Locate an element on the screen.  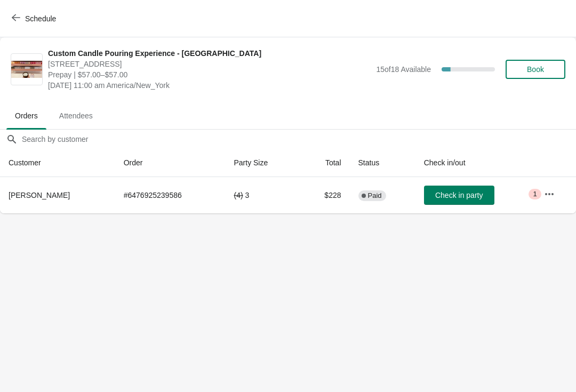
td: # 6476925239586 is located at coordinates (170, 195).